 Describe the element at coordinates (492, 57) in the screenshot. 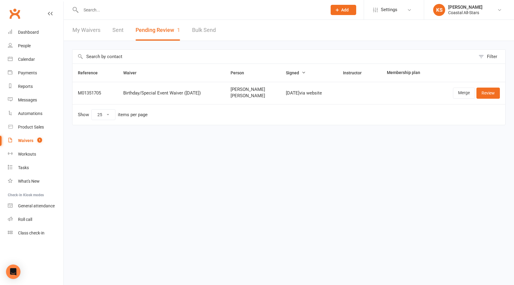

I see `div: Filter` at that location.